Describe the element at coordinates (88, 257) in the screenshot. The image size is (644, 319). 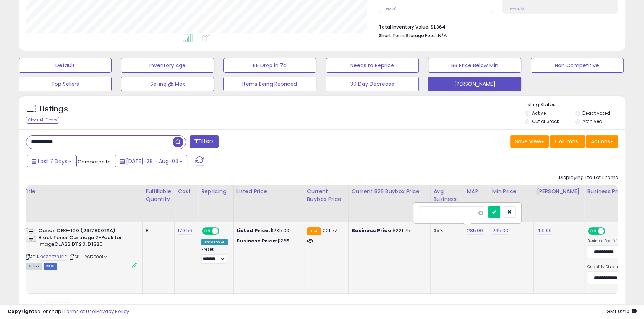
I see `span: | SKU: 2617B001 v1` at that location.